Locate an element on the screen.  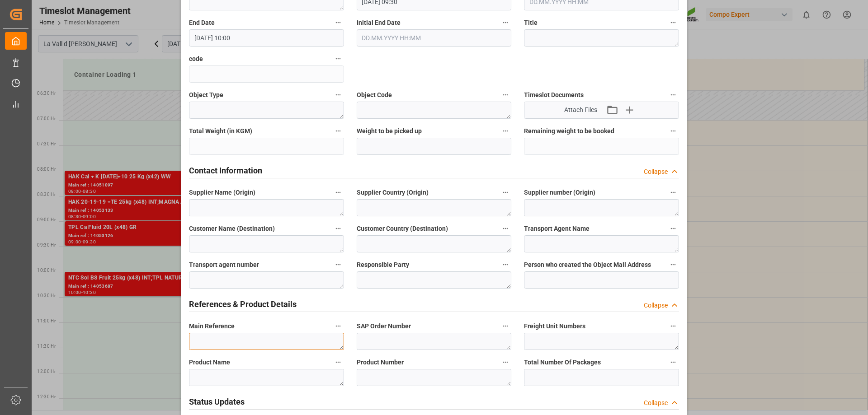
span: Total Weight (in KGM) is located at coordinates (220, 131).